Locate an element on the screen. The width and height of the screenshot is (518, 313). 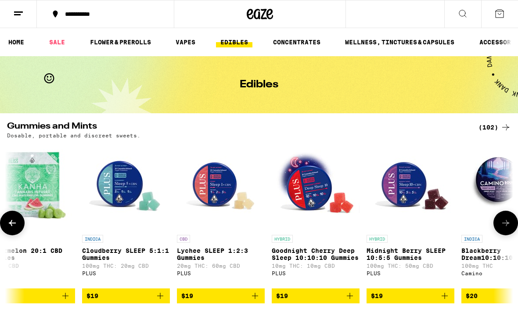
p: 10mg THC: 10mg CBD is located at coordinates (315, 265).